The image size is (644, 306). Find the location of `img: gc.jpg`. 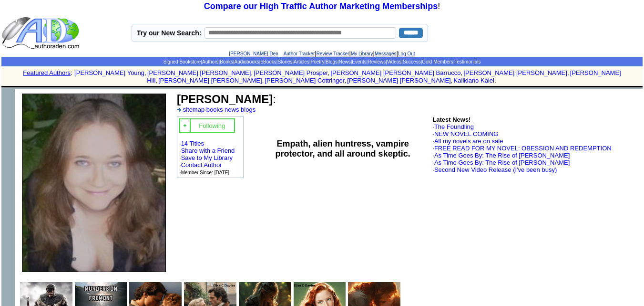

img: gc.jpg is located at coordinates (185, 125).